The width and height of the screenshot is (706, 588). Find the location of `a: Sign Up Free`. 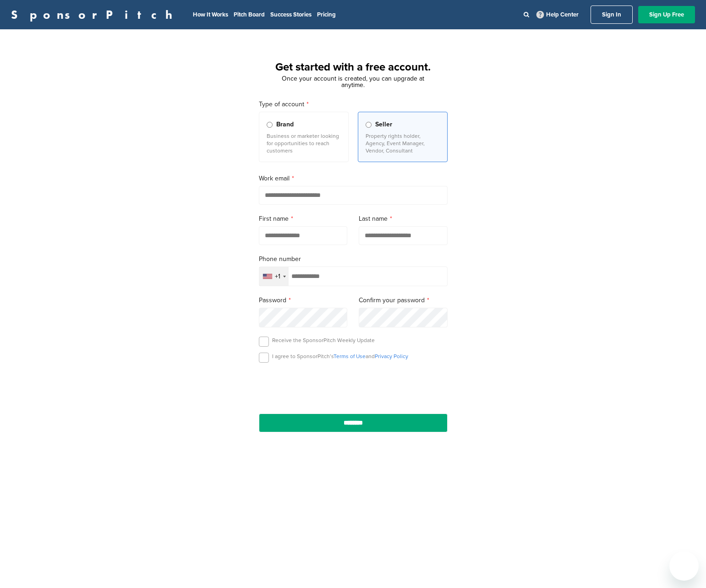

a: Sign Up Free is located at coordinates (667, 15).